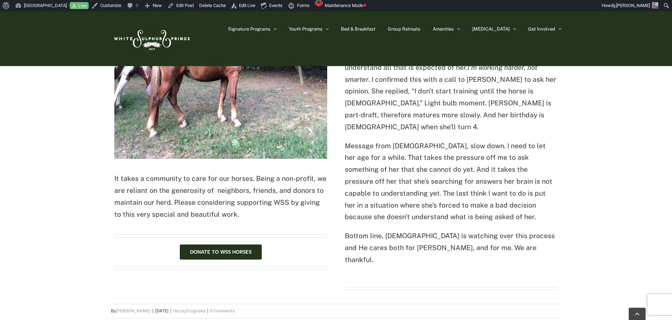 The width and height of the screenshot is (672, 320). Describe the element at coordinates (545, 29) in the screenshot. I see `a: Get Involved` at that location.